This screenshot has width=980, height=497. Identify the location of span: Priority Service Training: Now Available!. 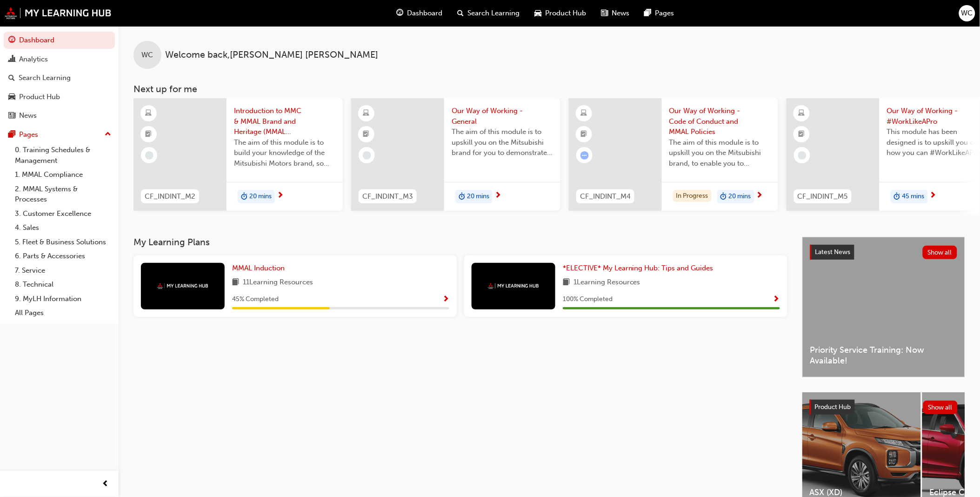
(884, 355).